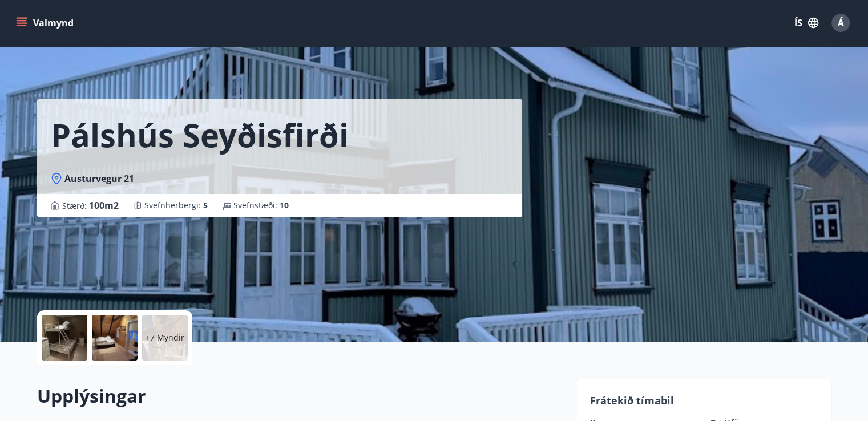  What do you see at coordinates (704, 401) in the screenshot?
I see `p: Frátekið tímabil` at bounding box center [704, 401].